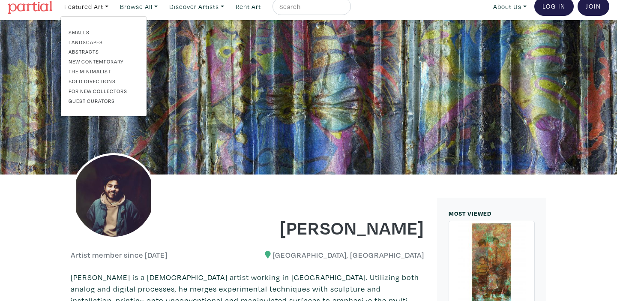  Describe the element at coordinates (104, 61) in the screenshot. I see `a: New Contemporary` at that location.